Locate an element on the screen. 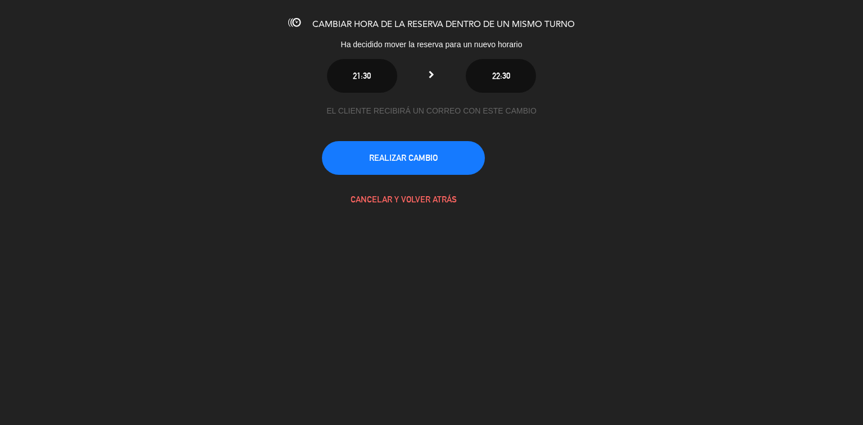 Image resolution: width=863 pixels, height=425 pixels. span: 21:30 is located at coordinates (362, 75).